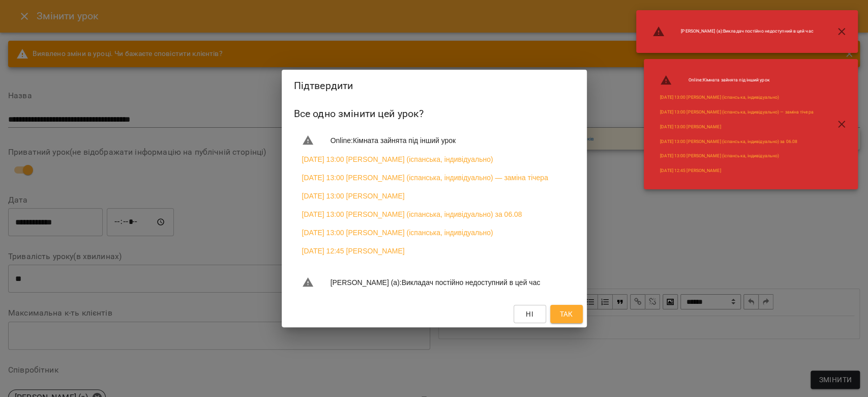 This screenshot has width=868, height=397. What do you see at coordinates (529, 314) in the screenshot?
I see `button: Ні` at bounding box center [529, 314].